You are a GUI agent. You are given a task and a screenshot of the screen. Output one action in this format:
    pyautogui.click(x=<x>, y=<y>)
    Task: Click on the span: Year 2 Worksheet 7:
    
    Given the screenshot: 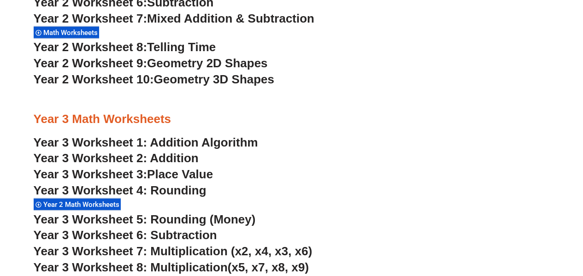 What is the action you would take?
    pyautogui.click(x=90, y=18)
    